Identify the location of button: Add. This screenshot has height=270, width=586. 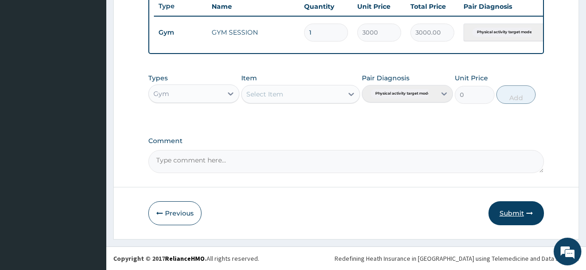
(516, 95).